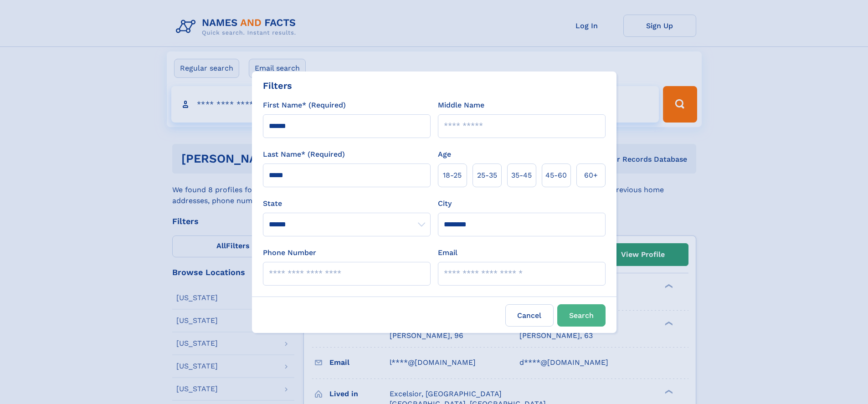  I want to click on button: Search, so click(581, 315).